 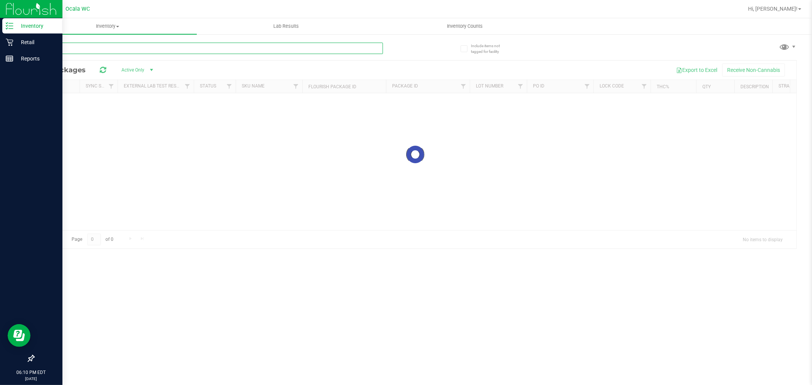 What do you see at coordinates (10, 42) in the screenshot?
I see `inline-svg: Retail` at bounding box center [10, 42].